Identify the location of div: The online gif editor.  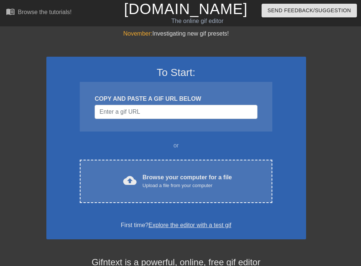
(197, 21).